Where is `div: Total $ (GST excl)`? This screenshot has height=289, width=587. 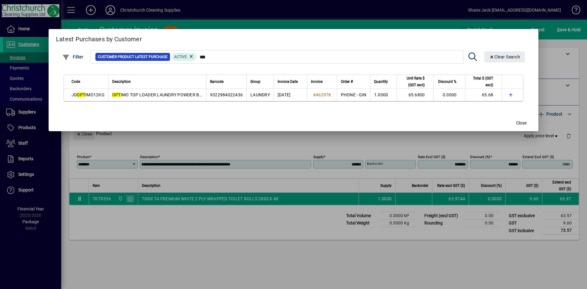
div: Total $ (GST excl) is located at coordinates (483, 82).